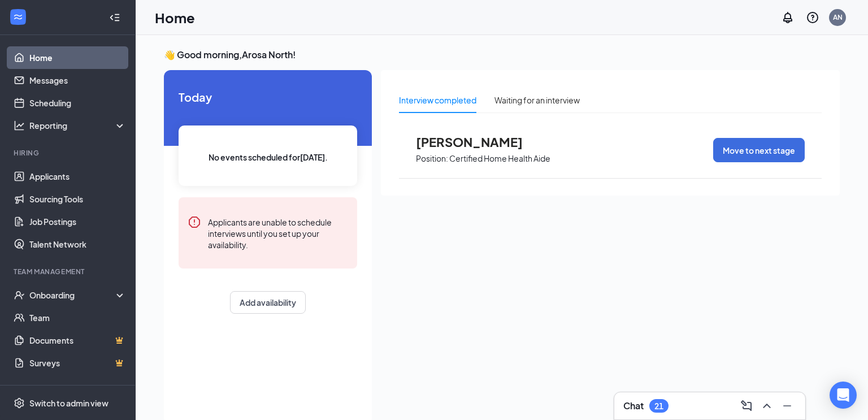 This screenshot has width=868, height=420. I want to click on h3: Chat, so click(633, 406).